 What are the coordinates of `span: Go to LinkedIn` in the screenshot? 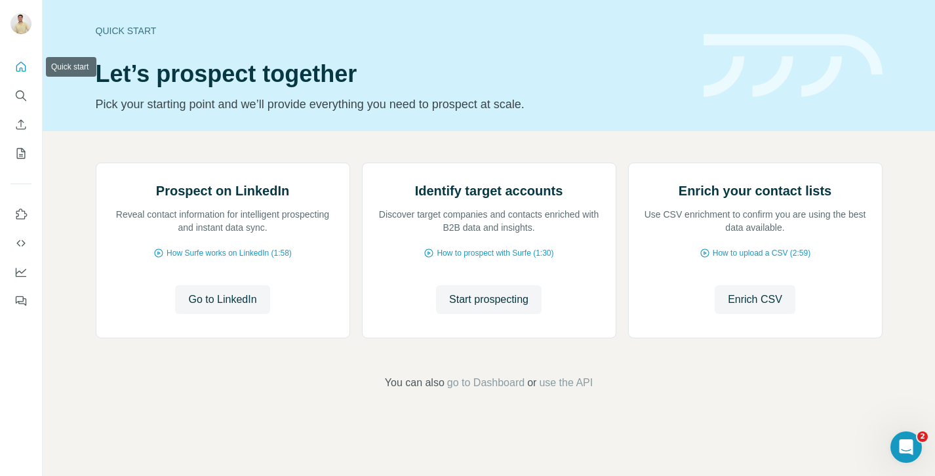 It's located at (222, 300).